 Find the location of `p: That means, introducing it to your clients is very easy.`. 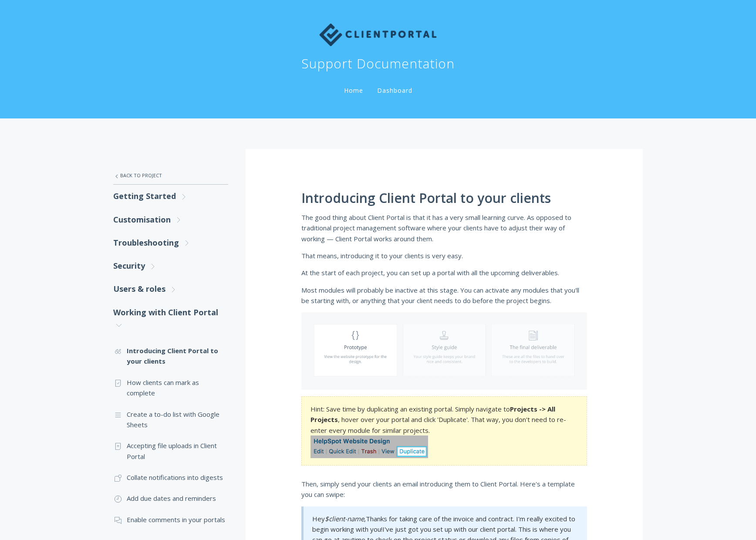

p: That means, introducing it to your clients is very easy. is located at coordinates (444, 255).